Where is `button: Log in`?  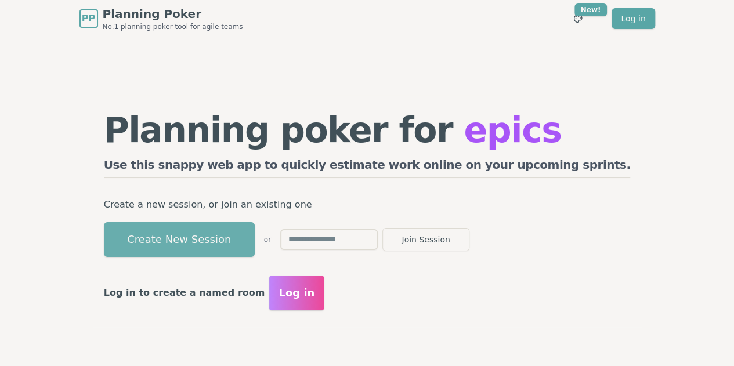
button: Log in is located at coordinates (296, 293).